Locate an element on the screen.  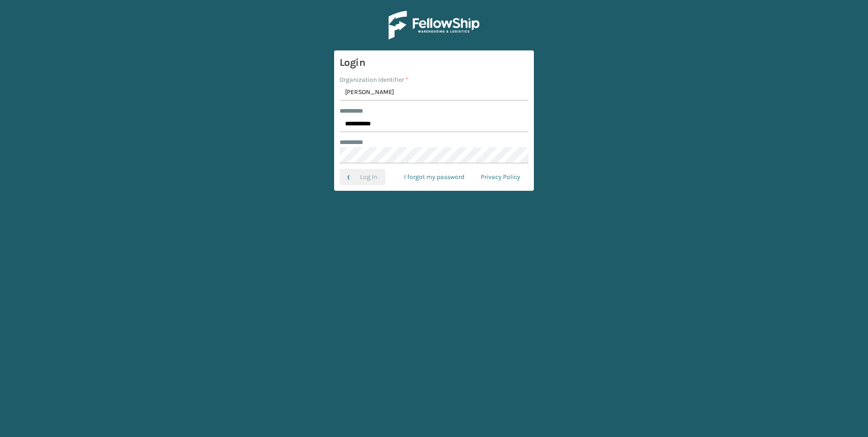
button: Log In is located at coordinates (362, 177).